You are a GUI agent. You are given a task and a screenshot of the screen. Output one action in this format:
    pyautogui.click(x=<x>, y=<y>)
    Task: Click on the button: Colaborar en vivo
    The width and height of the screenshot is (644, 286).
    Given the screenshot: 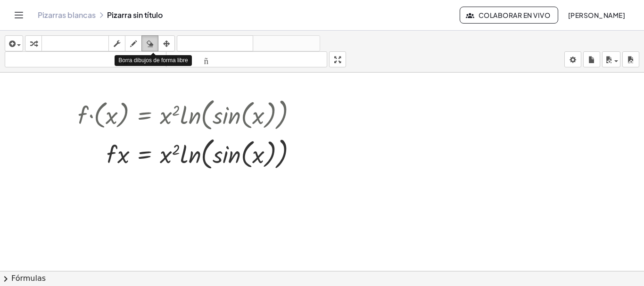 What is the action you would take?
    pyautogui.click(x=509, y=15)
    